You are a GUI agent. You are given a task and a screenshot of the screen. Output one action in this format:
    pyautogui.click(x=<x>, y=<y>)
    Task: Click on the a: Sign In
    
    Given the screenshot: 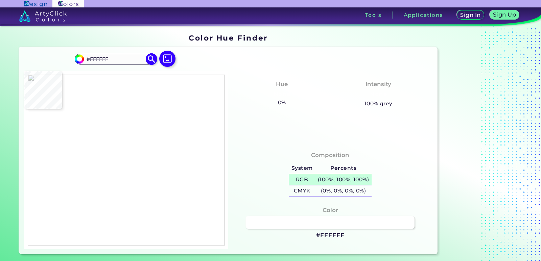 What is the action you would take?
    pyautogui.click(x=470, y=15)
    